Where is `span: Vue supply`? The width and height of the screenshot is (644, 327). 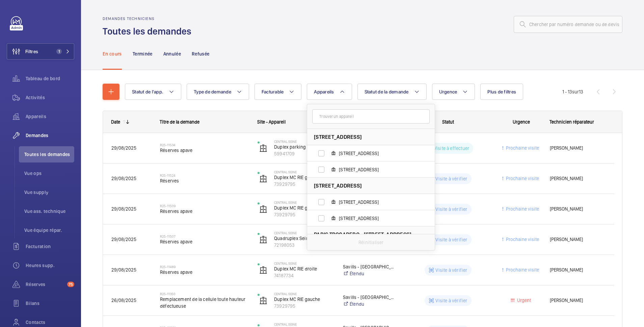
span: Vue supply is located at coordinates (50, 192).